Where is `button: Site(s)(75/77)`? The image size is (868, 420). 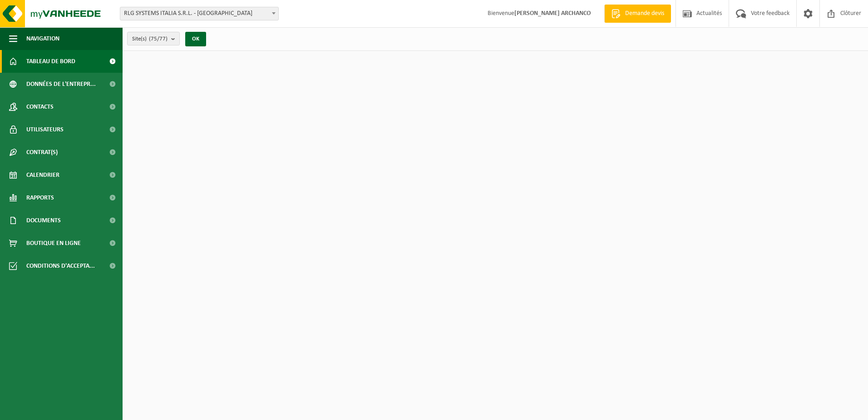 button: Site(s)(75/77) is located at coordinates (154, 39).